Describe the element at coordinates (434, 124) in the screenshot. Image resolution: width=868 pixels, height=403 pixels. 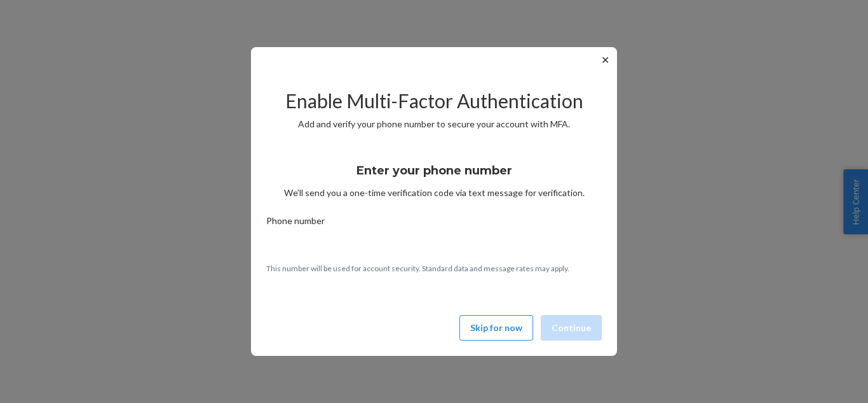
I see `p: Add and verify your phone number to secure your account with MFA.` at that location.